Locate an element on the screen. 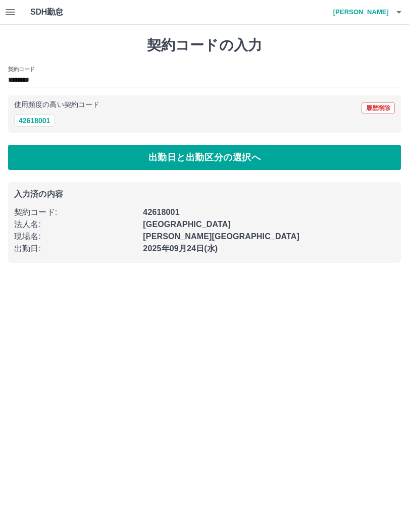 Image resolution: width=409 pixels, height=507 pixels. p: 契約コード : is located at coordinates (75, 213).